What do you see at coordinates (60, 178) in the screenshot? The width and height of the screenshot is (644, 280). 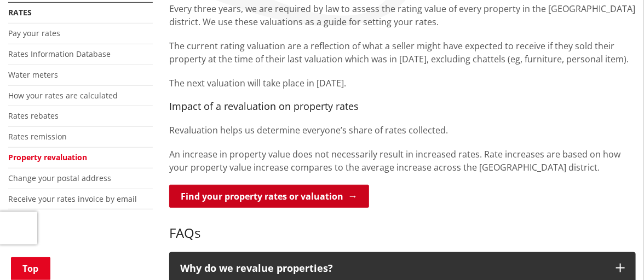 I see `a: Change your postal address` at bounding box center [60, 178].